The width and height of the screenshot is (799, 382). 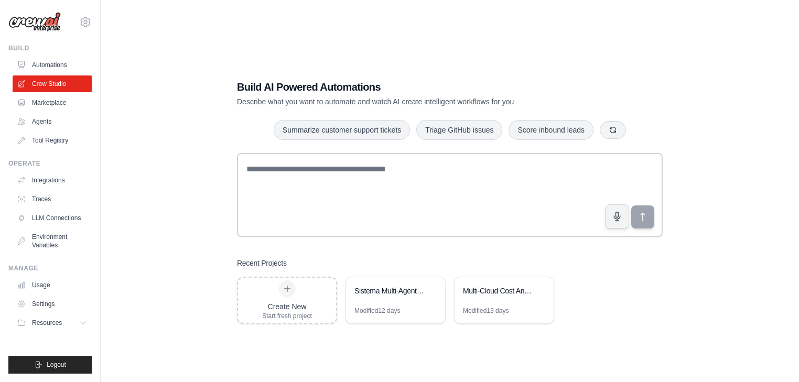 I want to click on span: Resources, so click(x=47, y=323).